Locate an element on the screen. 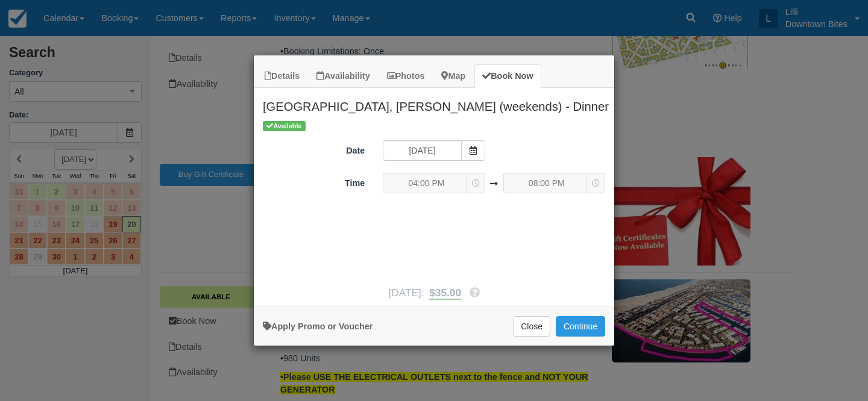 Image resolution: width=868 pixels, height=401 pixels. span: $35.00 is located at coordinates (445, 293).